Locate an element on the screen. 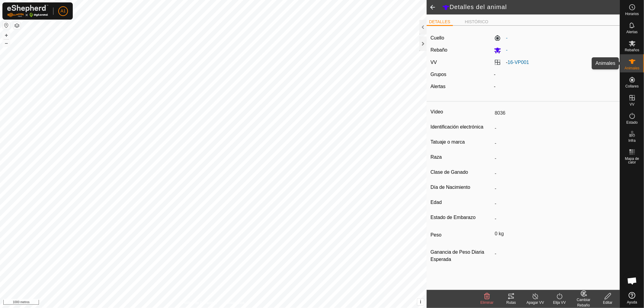 Image resolution: width=644 pixels, height=308 pixels. font: Estado is located at coordinates (632, 122).